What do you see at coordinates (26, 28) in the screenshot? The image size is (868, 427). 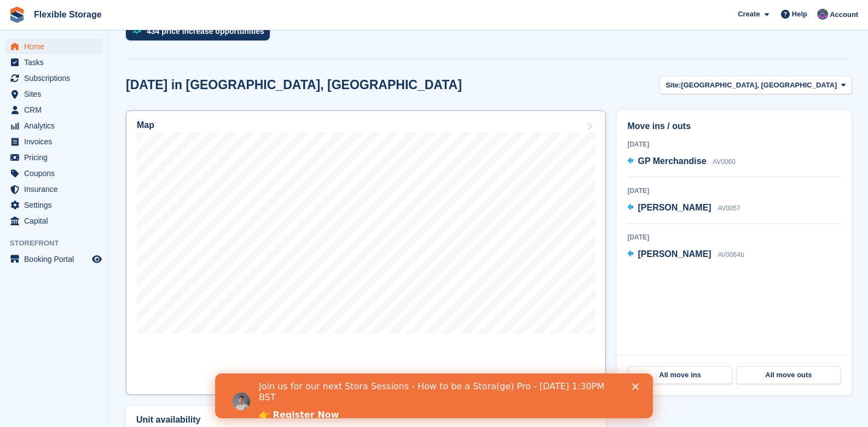 I see `img: Profile image for Bradley` at bounding box center [26, 28].